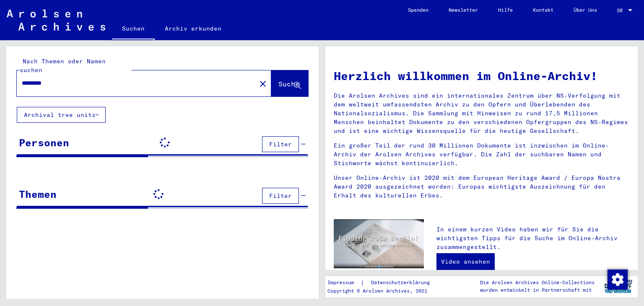 The width and height of the screenshot is (644, 306). Describe the element at coordinates (133, 29) in the screenshot. I see `a: Suchen` at that location.